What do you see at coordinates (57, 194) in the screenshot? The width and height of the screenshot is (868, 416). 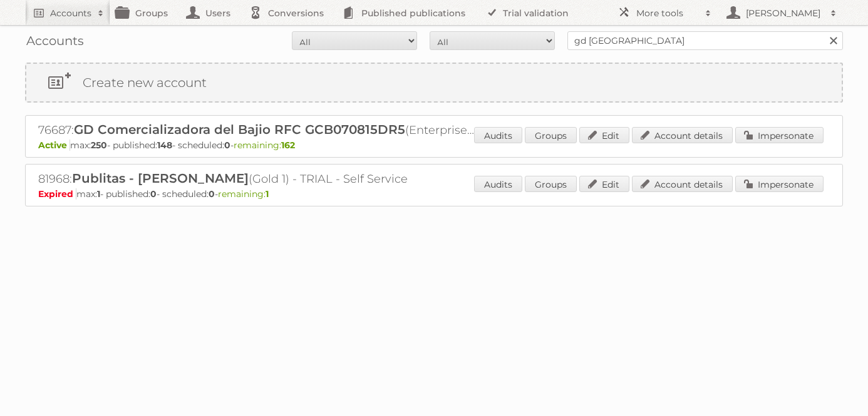 I see `span: Expired` at bounding box center [57, 194].